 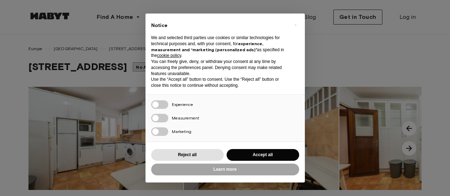 I want to click on a: cookie policy, so click(x=169, y=56).